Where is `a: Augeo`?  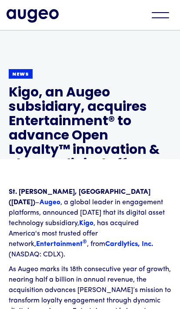
a: Augeo is located at coordinates (50, 203).